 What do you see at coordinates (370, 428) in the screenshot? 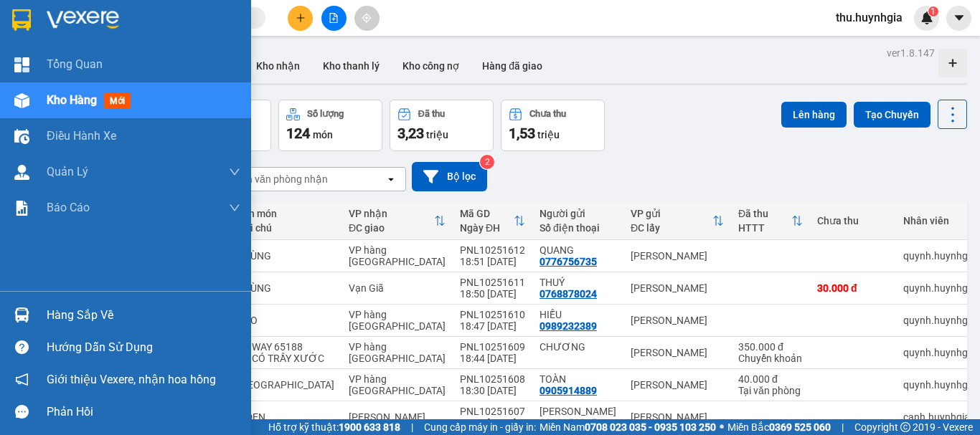
I see `strong: 1900 633 818` at bounding box center [370, 428].